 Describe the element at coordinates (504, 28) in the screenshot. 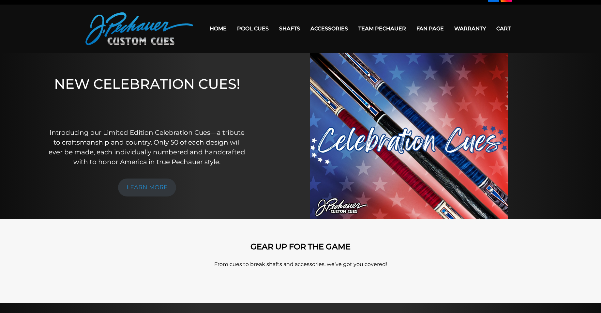

I see `a: Cart` at that location.